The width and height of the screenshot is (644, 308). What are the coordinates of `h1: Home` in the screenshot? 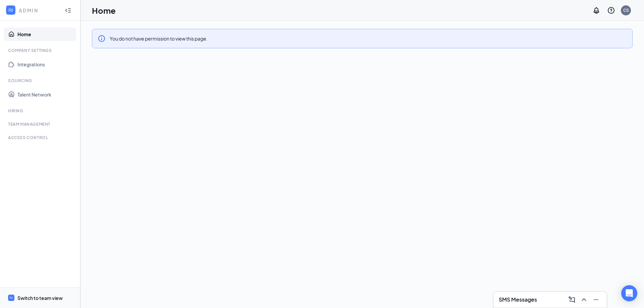 It's located at (104, 11).